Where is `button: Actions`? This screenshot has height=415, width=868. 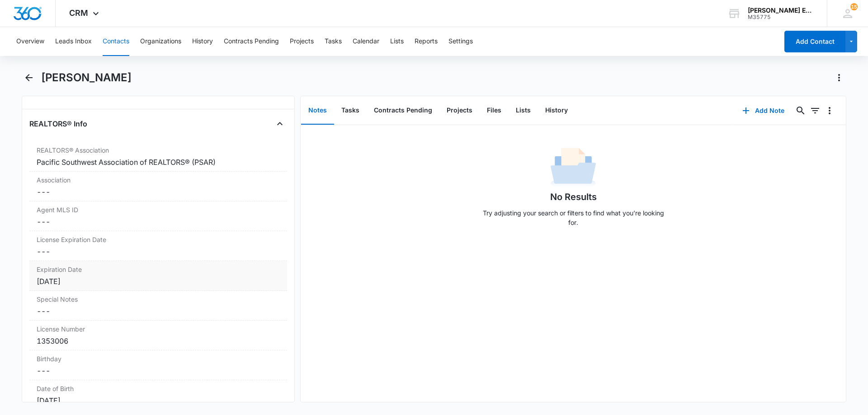
button: Actions is located at coordinates (839, 78).